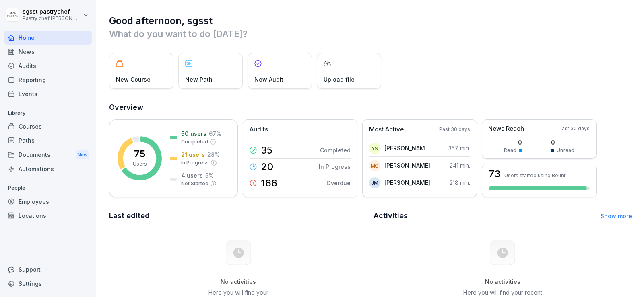 The width and height of the screenshot is (644, 297). I want to click on div: Locations, so click(48, 215).